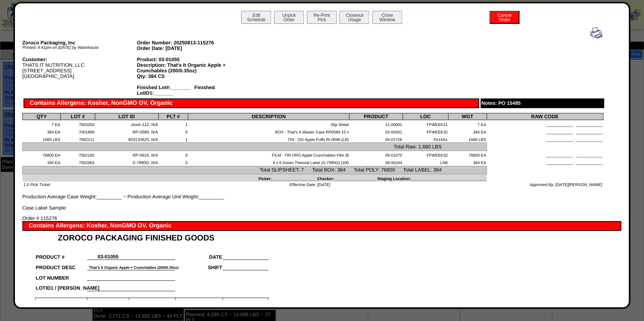 This screenshot has width=644, height=321. What do you see at coordinates (80, 59) in the screenshot?
I see `div: Customer:` at bounding box center [80, 59].